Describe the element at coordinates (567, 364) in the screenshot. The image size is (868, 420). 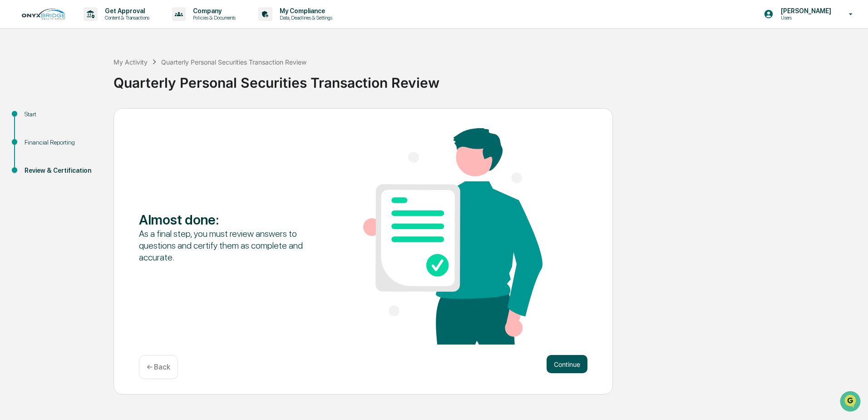
I see `button: Continue` at that location.